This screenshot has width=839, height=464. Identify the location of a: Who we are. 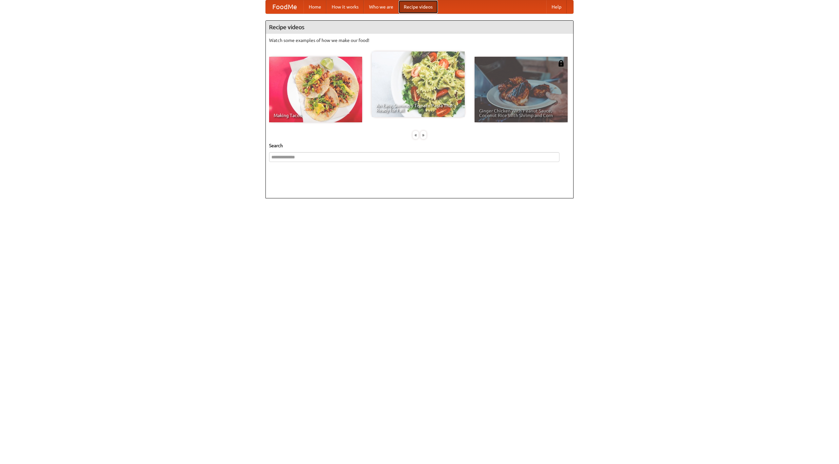
(381, 7).